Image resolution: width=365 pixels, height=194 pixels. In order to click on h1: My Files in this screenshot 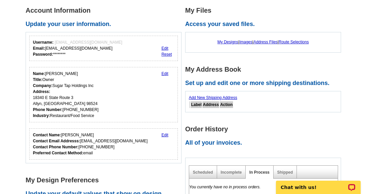, I will do `click(265, 10)`.